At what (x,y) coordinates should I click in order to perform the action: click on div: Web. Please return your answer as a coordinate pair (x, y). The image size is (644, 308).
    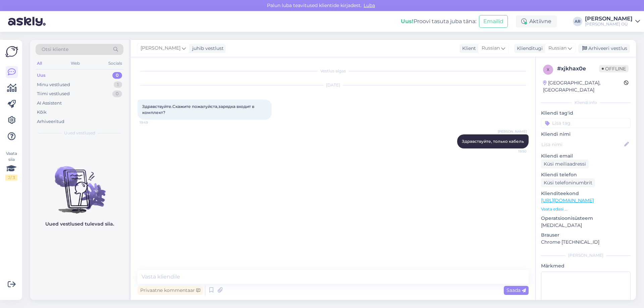
    Looking at the image, I should click on (75, 63).